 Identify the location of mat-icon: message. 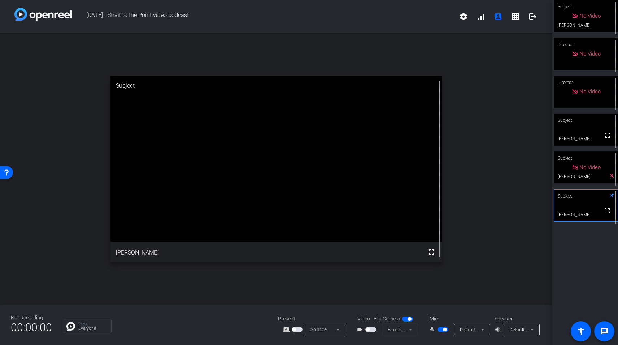
(604, 332).